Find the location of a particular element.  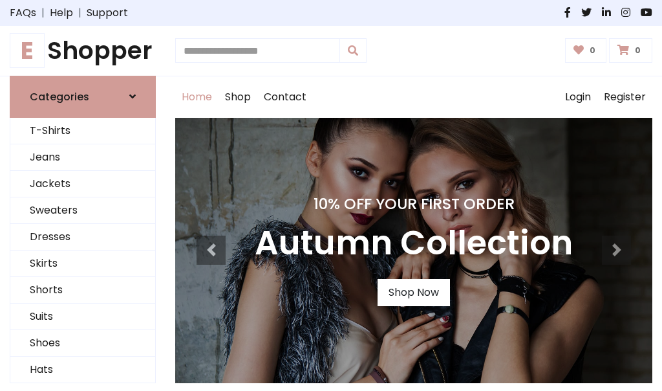

a: Shoes is located at coordinates (83, 343).